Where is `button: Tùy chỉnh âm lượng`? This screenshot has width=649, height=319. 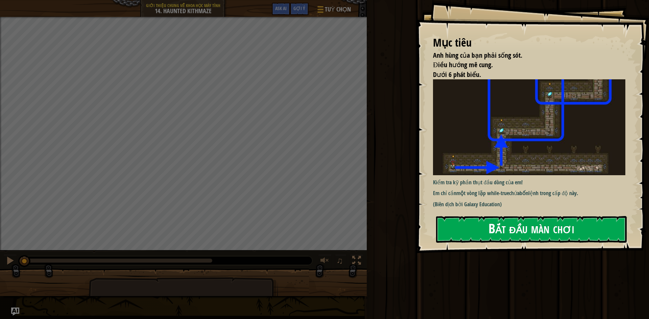
button: Tùy chỉnh âm lượng is located at coordinates (325, 262).